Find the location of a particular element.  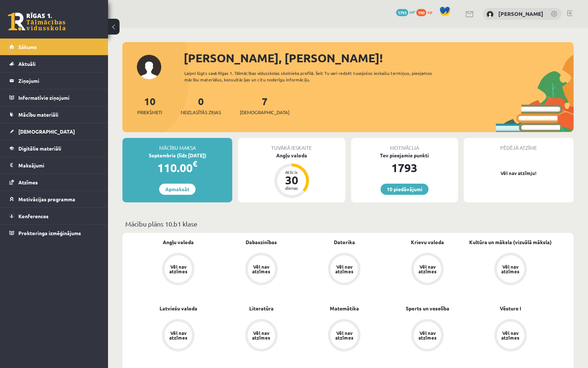

div: 30 is located at coordinates (292, 180).